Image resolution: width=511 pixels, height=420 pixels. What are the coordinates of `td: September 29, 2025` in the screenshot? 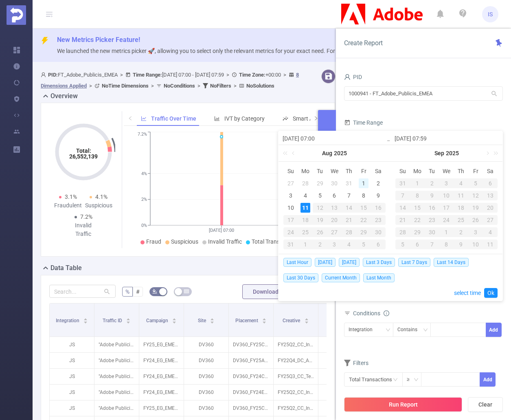 It's located at (418, 232).